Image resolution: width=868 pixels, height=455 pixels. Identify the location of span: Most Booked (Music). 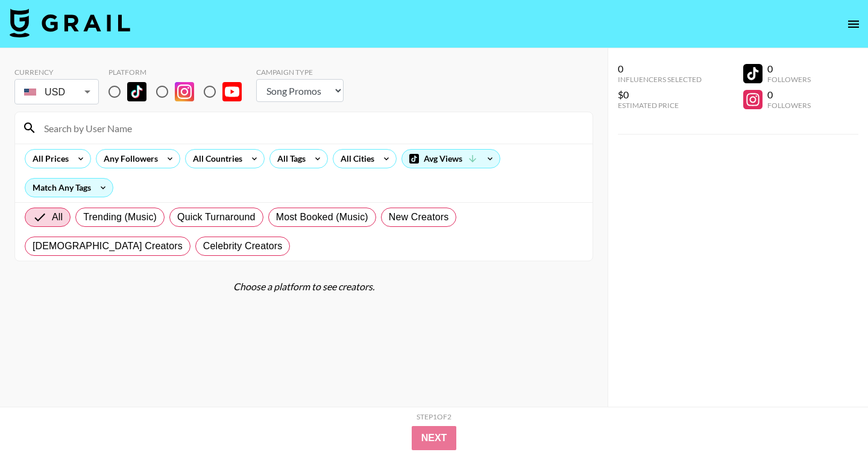
(322, 217).